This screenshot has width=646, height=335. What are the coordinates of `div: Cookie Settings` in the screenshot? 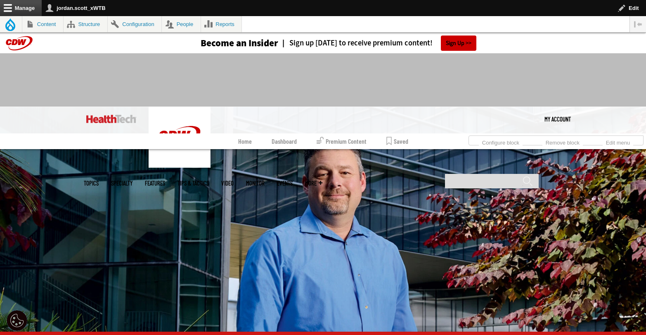 It's located at (17, 320).